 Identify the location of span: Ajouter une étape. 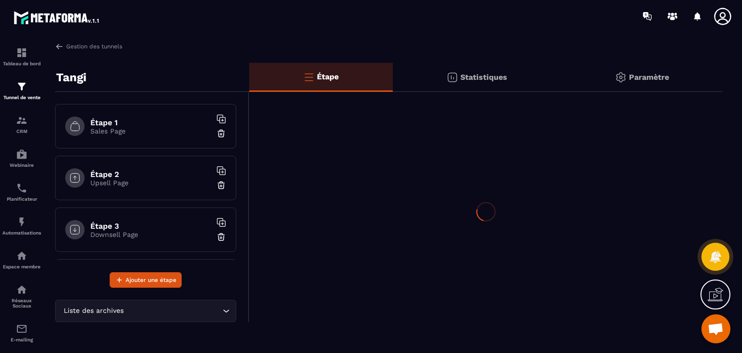
(151, 280).